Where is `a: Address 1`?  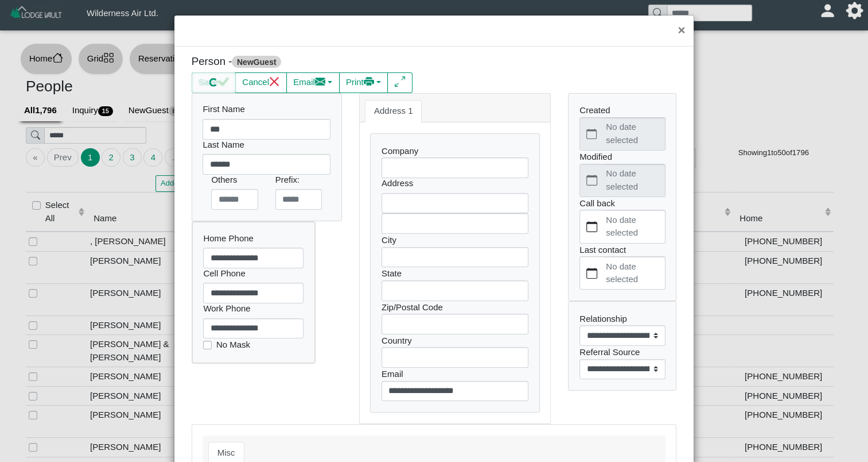 a: Address 1 is located at coordinates (393, 111).